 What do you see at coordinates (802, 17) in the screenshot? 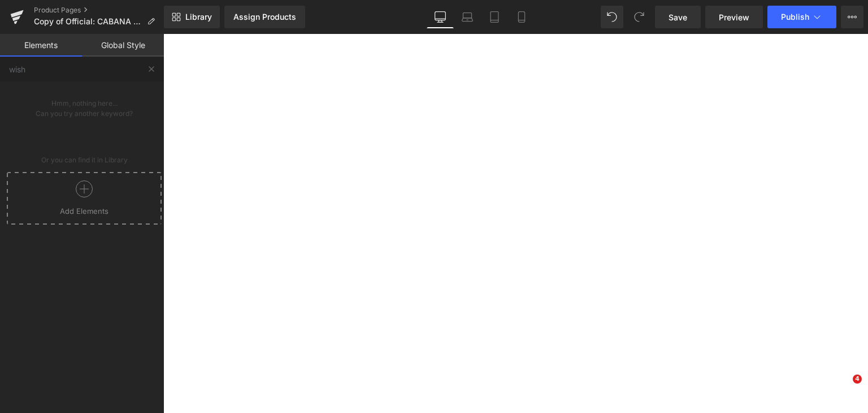
I see `button: Publish` at bounding box center [802, 17].